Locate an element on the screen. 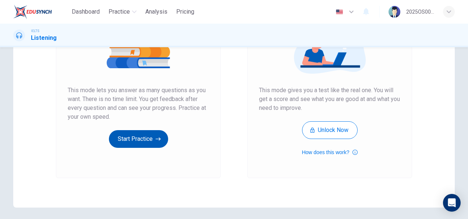 The height and width of the screenshot is (219, 468). h1: Listening is located at coordinates (44, 38).